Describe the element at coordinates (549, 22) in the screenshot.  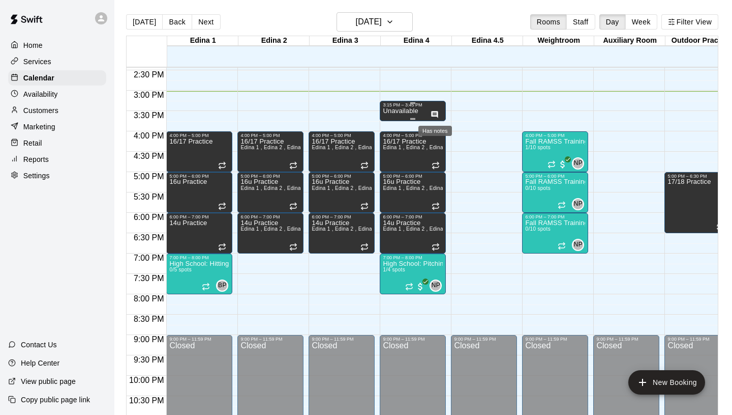
I see `button: Rooms` at that location.